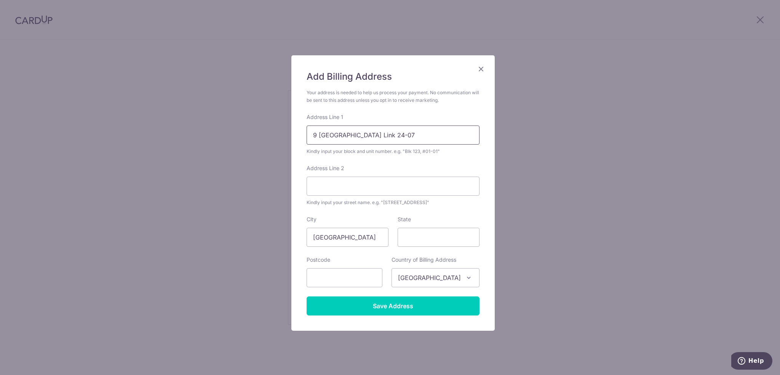 This screenshot has height=375, width=780. I want to click on span: Singapore, so click(436, 277).